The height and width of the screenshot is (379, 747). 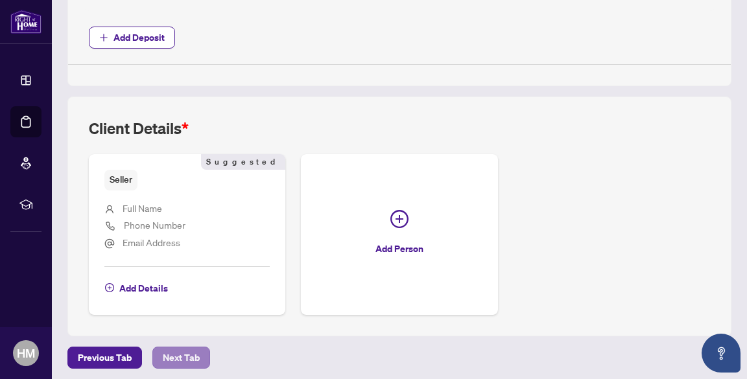 What do you see at coordinates (143, 288) in the screenshot?
I see `span: Add Details` at bounding box center [143, 288].